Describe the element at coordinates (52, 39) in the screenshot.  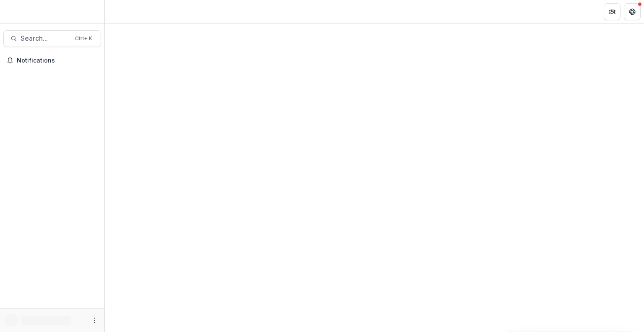
I see `button: Search...` at that location.